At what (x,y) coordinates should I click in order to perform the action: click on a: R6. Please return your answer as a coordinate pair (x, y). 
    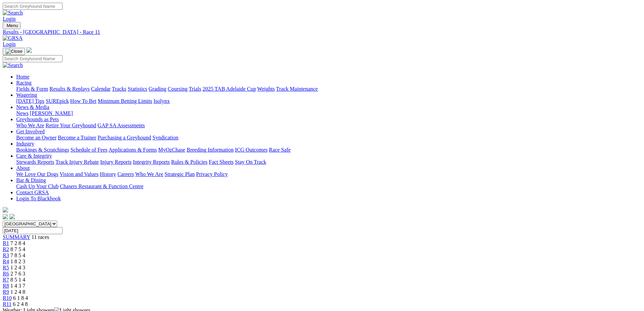
    Looking at the image, I should click on (6, 273).